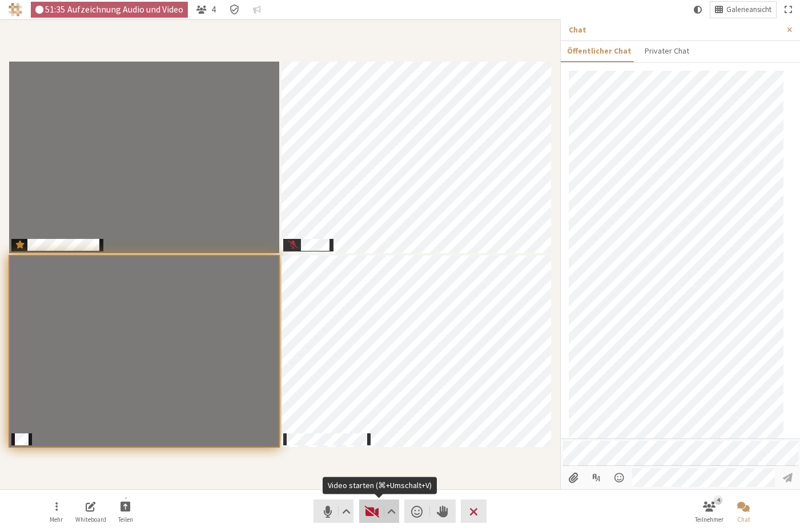  I want to click on button: Layout ändern, so click(743, 10).